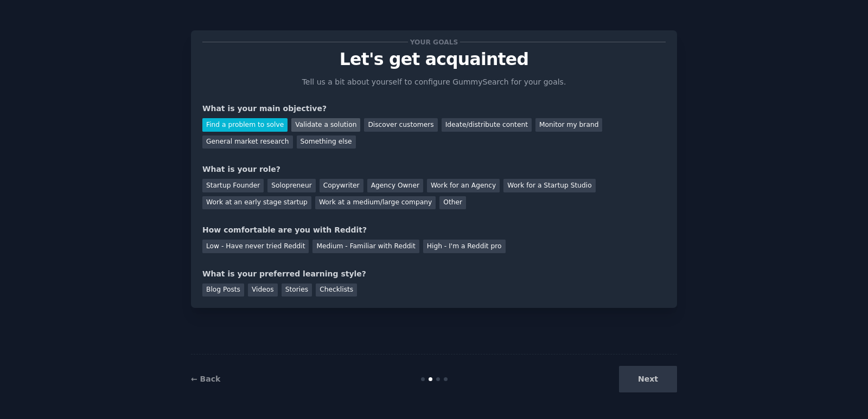  What do you see at coordinates (549, 186) in the screenshot?
I see `div: Work for a Startup Studio` at bounding box center [549, 186].